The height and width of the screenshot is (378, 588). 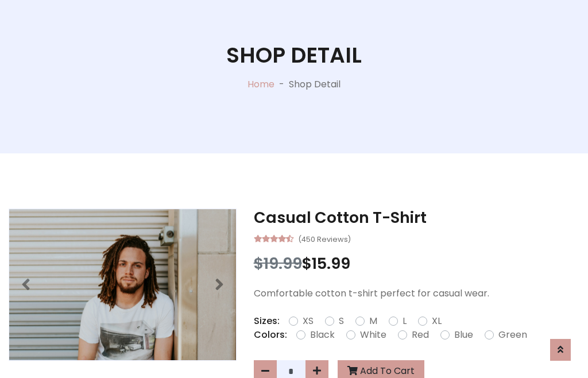 I want to click on a: Home, so click(x=261, y=84).